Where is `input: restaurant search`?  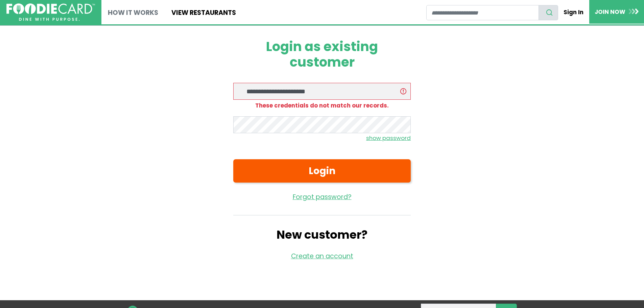
input: restaurant search is located at coordinates (483, 12).